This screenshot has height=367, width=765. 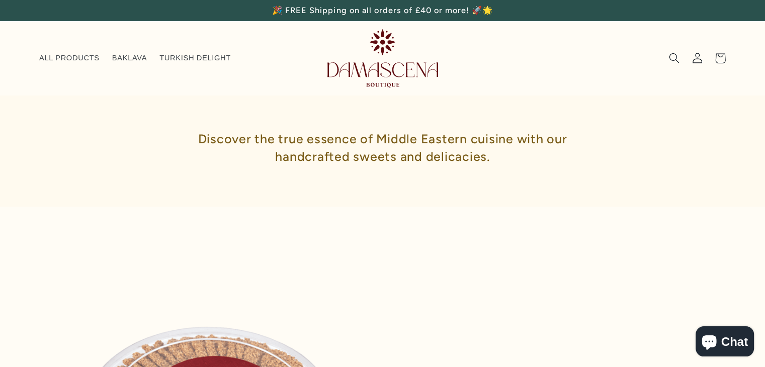 What do you see at coordinates (195, 58) in the screenshot?
I see `a: TURKISH DELIGHT` at bounding box center [195, 58].